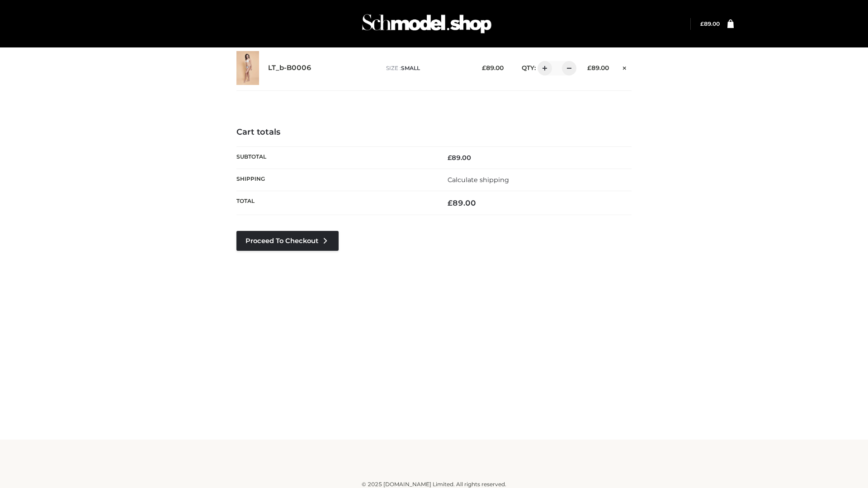 Image resolution: width=868 pixels, height=488 pixels. I want to click on span: SMALL, so click(410, 68).